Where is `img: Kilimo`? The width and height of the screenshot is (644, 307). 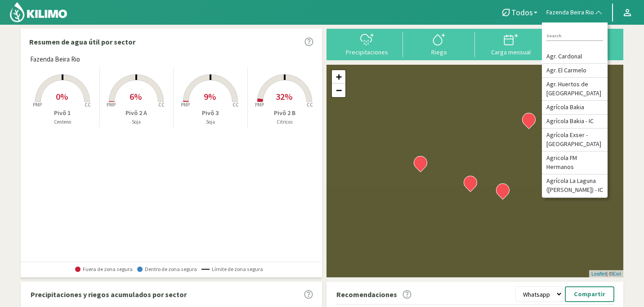
img: Kilimo is located at coordinates (38, 13).